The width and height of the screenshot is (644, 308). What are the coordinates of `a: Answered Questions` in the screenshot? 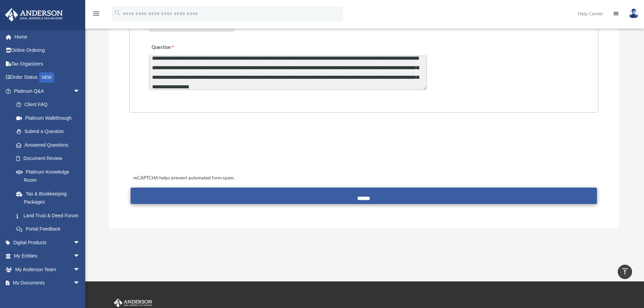 It's located at (50, 145).